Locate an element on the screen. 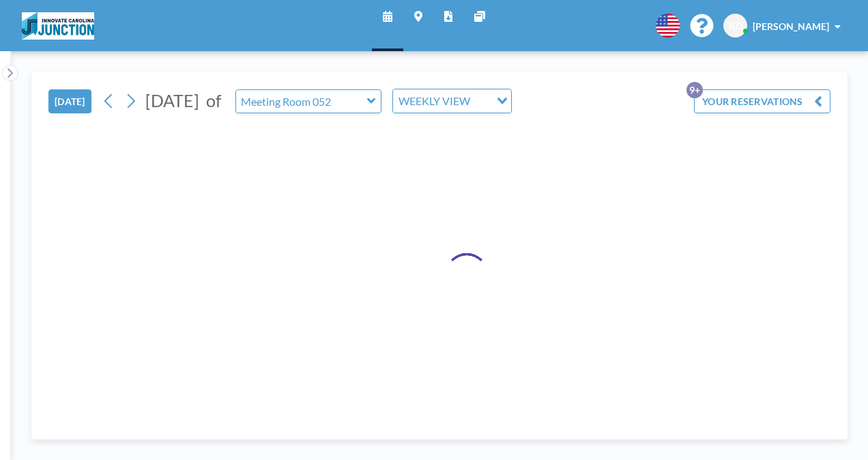 This screenshot has height=460, width=868. input: Search for option is located at coordinates (481, 101).